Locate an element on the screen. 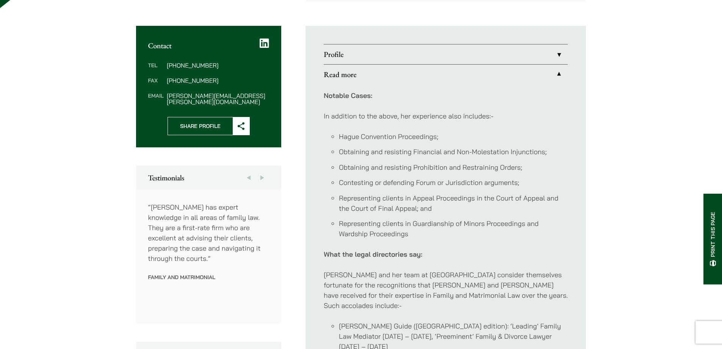 The width and height of the screenshot is (722, 349). li: Hague Convention Proceedings; is located at coordinates (454, 136).